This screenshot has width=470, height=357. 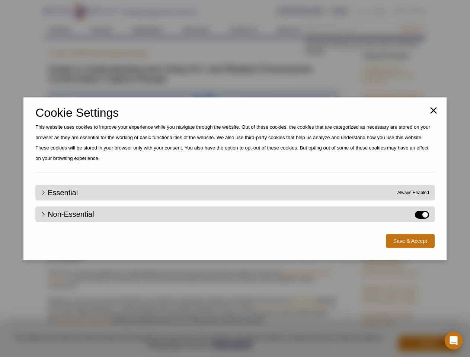 What do you see at coordinates (413, 193) in the screenshot?
I see `span: Always Enabled` at bounding box center [413, 193].